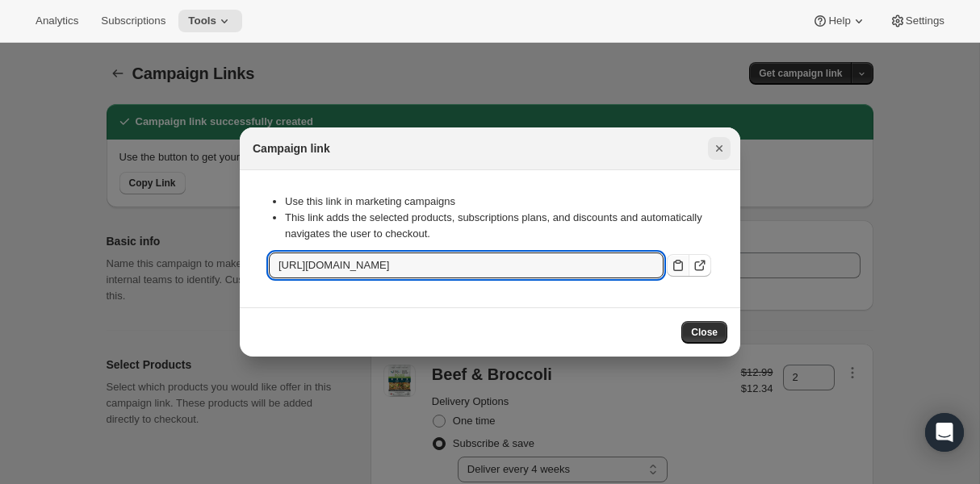 This screenshot has height=484, width=980. What do you see at coordinates (202, 21) in the screenshot?
I see `span: Tools` at bounding box center [202, 21].